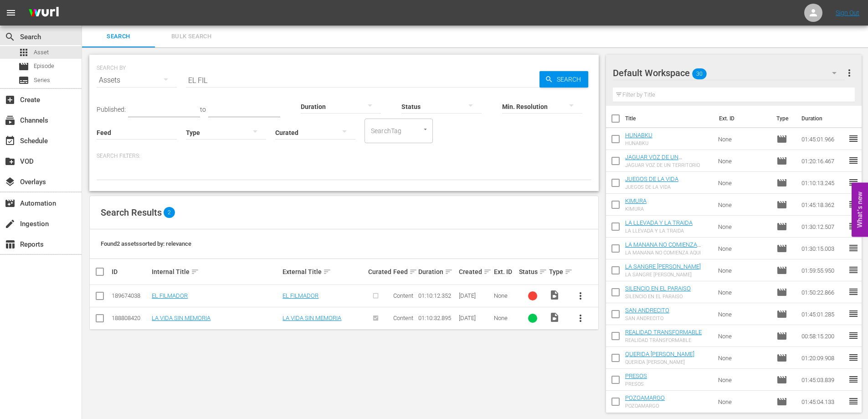  What do you see at coordinates (10, 224) in the screenshot?
I see `span: Ingestion` at bounding box center [10, 224].